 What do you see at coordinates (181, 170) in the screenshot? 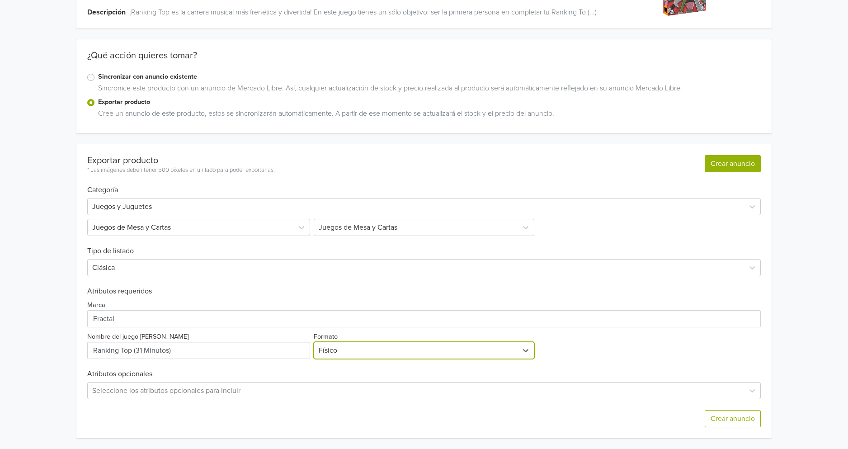
I see `div: * Las imágenes deben tener 500 píxeles en un lado para poder exportarlas.` at bounding box center [181, 170].